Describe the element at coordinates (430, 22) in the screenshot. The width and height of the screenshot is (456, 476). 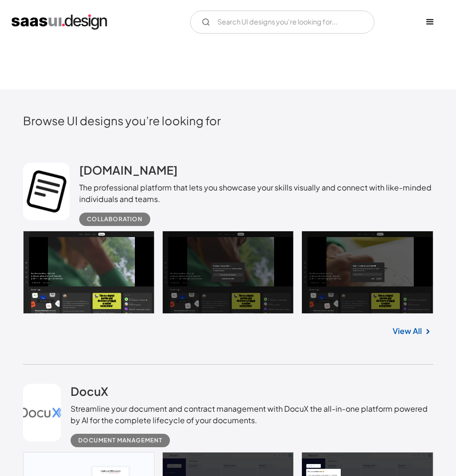
I see `div: menu` at that location.